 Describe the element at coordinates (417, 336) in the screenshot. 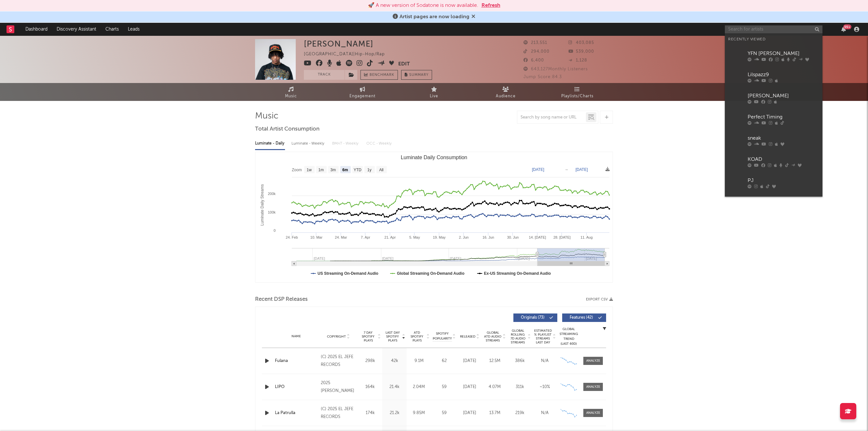

I see `span: ATD Spotify Plays` at that location.